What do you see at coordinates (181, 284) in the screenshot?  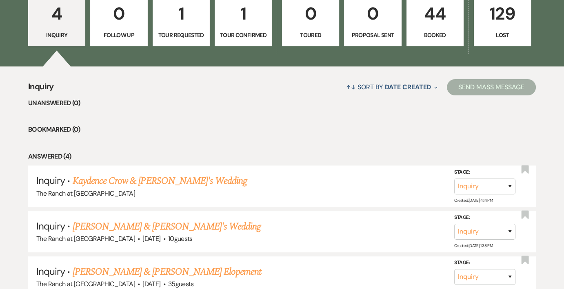 I see `span: 35 guests` at bounding box center [181, 284].